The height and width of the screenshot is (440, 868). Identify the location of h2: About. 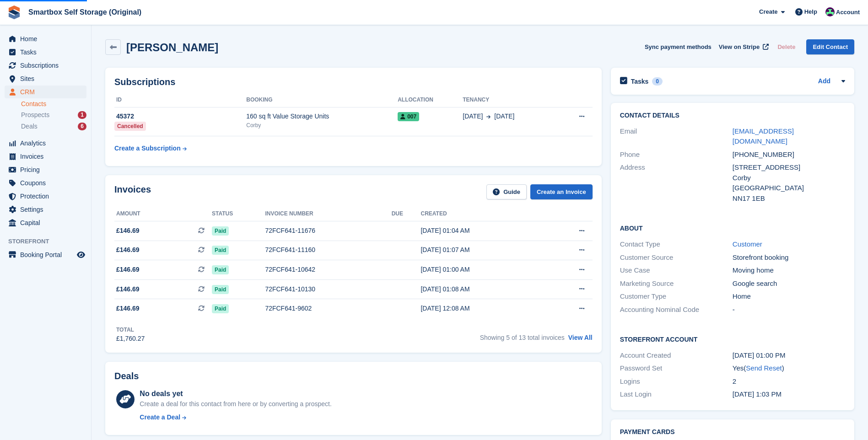
(733, 228).